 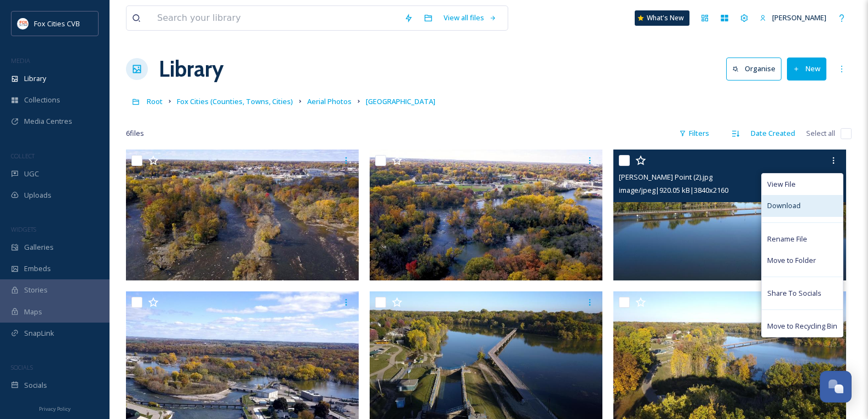 What do you see at coordinates (37, 195) in the screenshot?
I see `span: Uploads` at bounding box center [37, 195].